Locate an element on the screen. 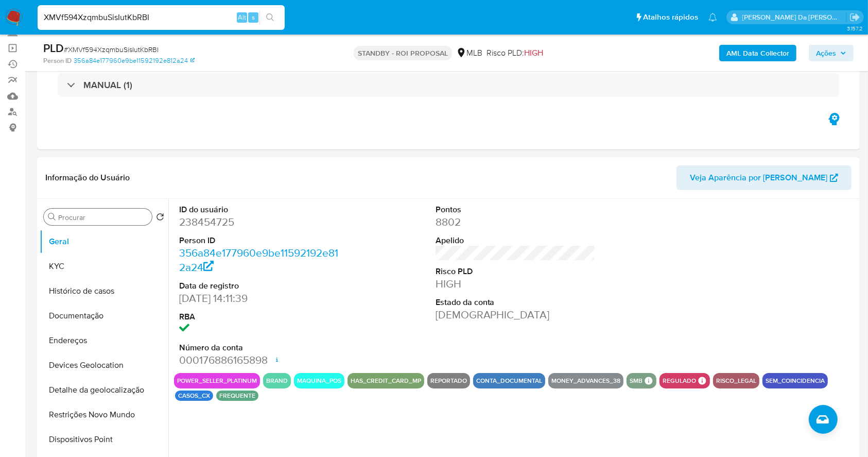  button: regulado is located at coordinates (679, 381).